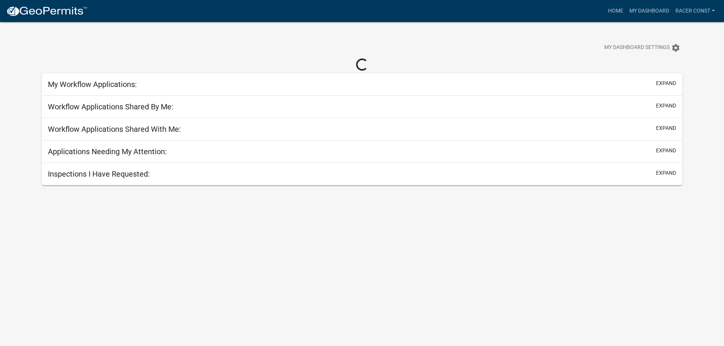  What do you see at coordinates (107, 152) in the screenshot?
I see `h5: Applications Needing My Attention:` at bounding box center [107, 152].